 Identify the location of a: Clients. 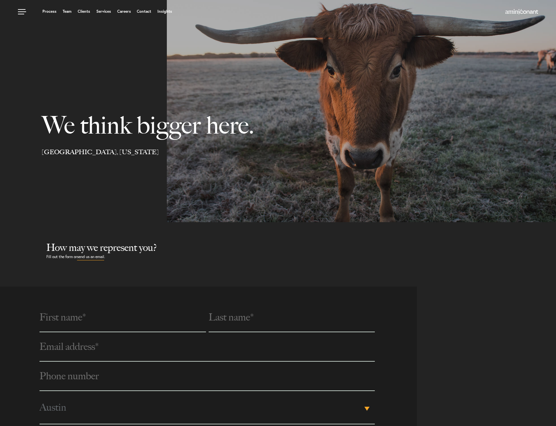
(84, 11).